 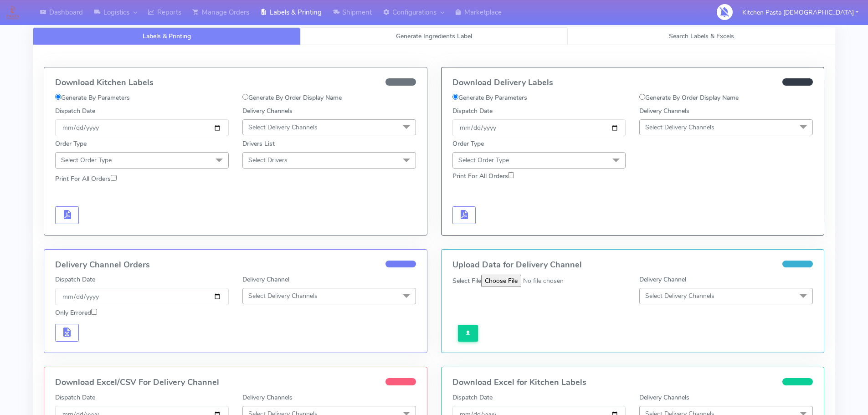 I want to click on label: Only Errored, so click(x=76, y=312).